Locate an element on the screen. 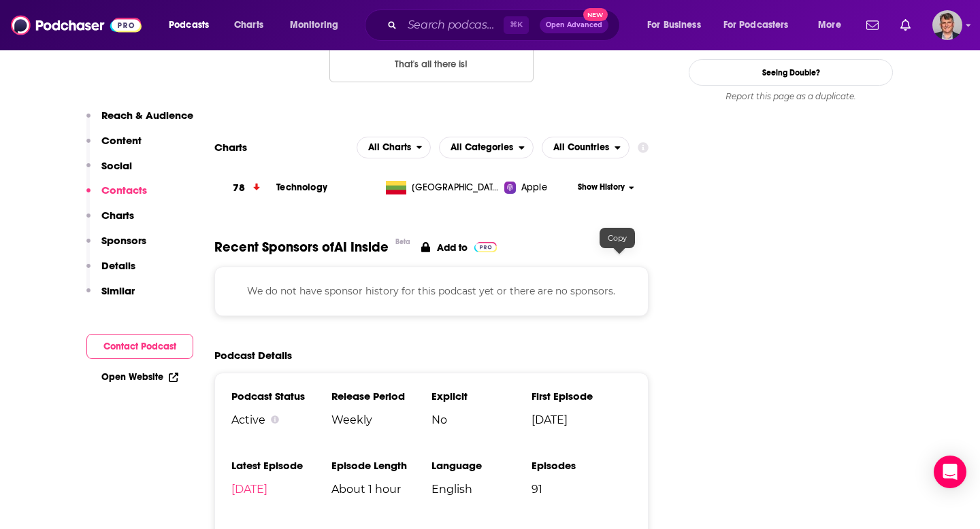 This screenshot has width=980, height=529. span: Open Advanced is located at coordinates (574, 25).